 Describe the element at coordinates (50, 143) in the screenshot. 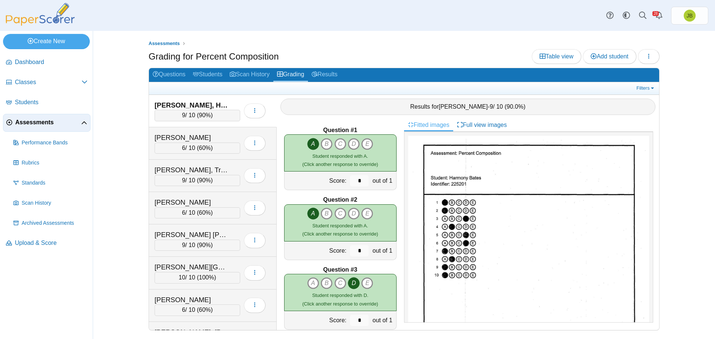

I see `a: Performance Bands` at that location.